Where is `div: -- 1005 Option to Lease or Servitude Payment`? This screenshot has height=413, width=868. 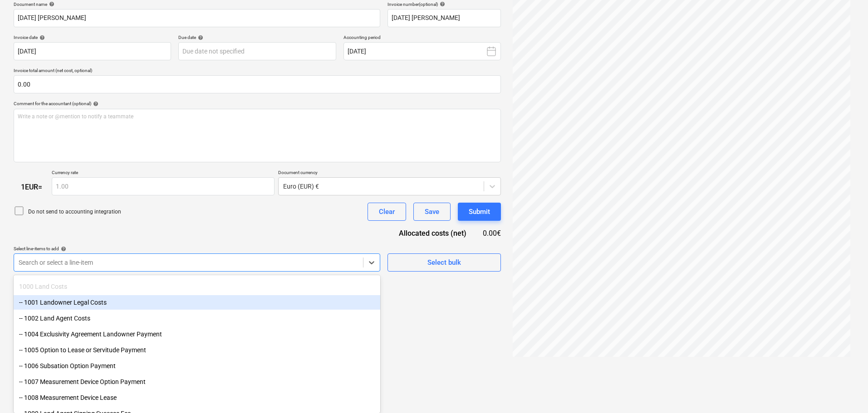
div: -- 1005 Option to Lease or Servitude Payment is located at coordinates (197, 350).